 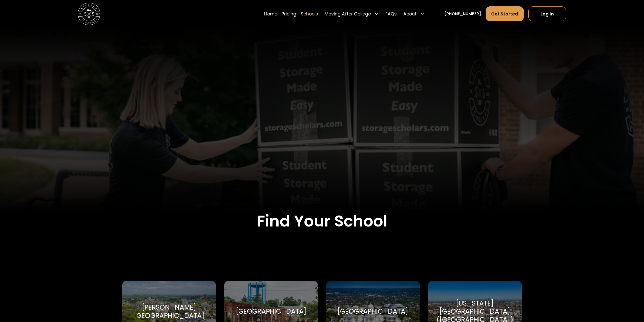 What do you see at coordinates (289, 14) in the screenshot?
I see `a: Pricing` at bounding box center [289, 14].